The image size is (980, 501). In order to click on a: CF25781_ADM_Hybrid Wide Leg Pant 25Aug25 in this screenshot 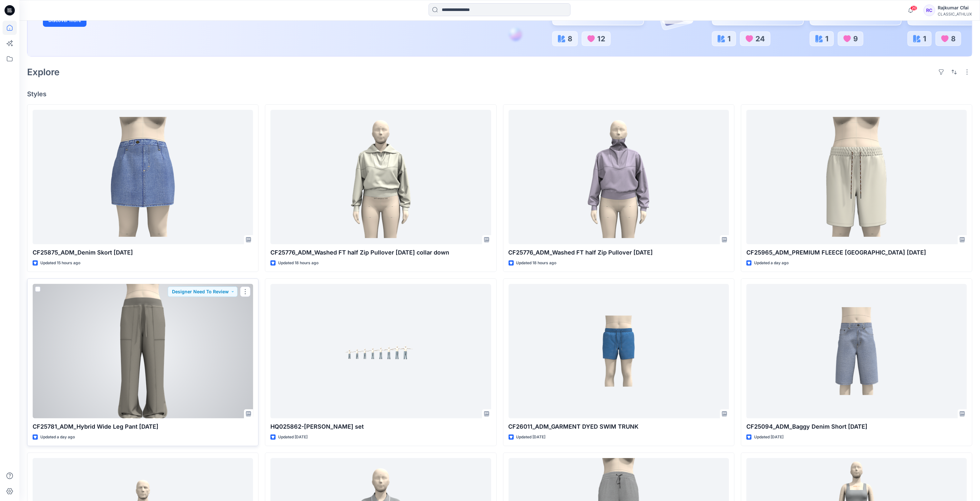, I will do `click(142, 351)`.